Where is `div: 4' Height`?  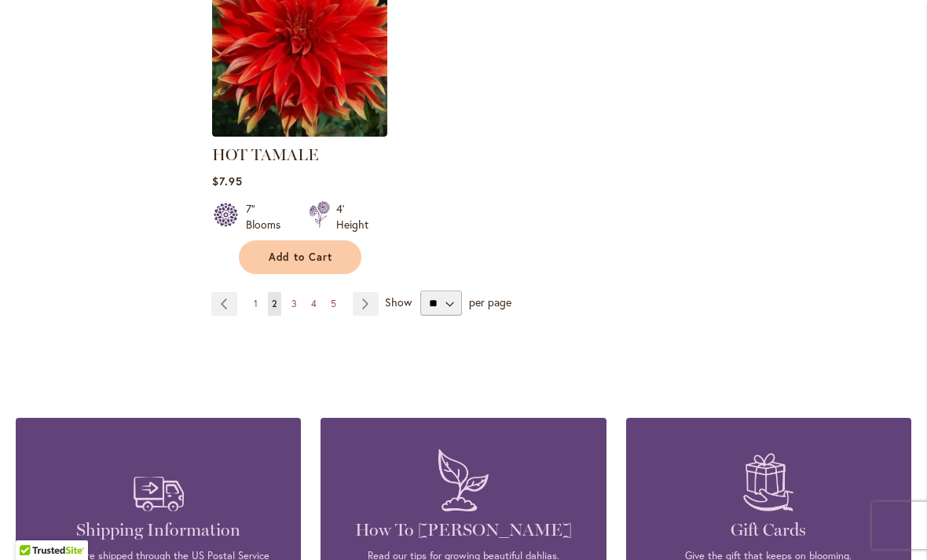 div: 4' Height is located at coordinates (352, 216).